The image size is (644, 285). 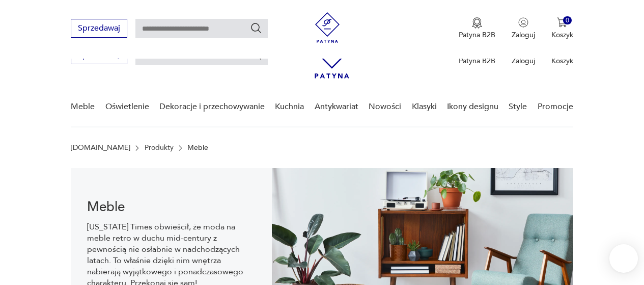 I want to click on a: Nowości, so click(x=385, y=107).